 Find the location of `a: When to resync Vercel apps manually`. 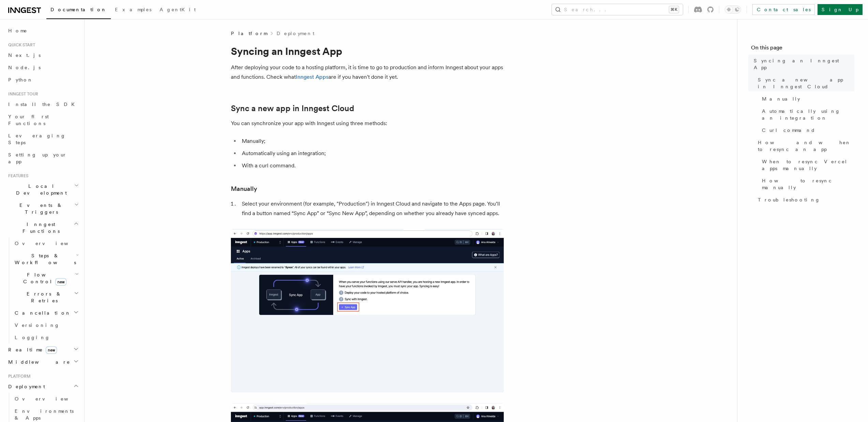

a: When to resync Vercel apps manually is located at coordinates (807, 165).